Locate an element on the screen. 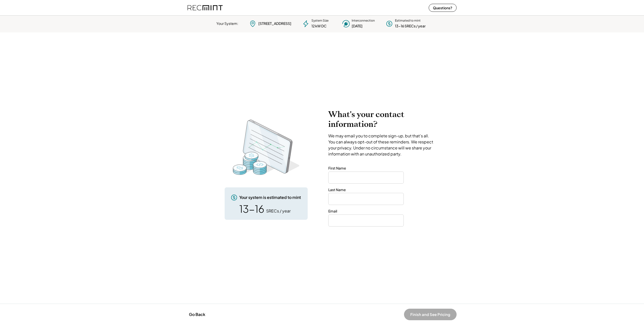 The image size is (644, 325). div: 13-16 SRECs / year is located at coordinates (410, 26).